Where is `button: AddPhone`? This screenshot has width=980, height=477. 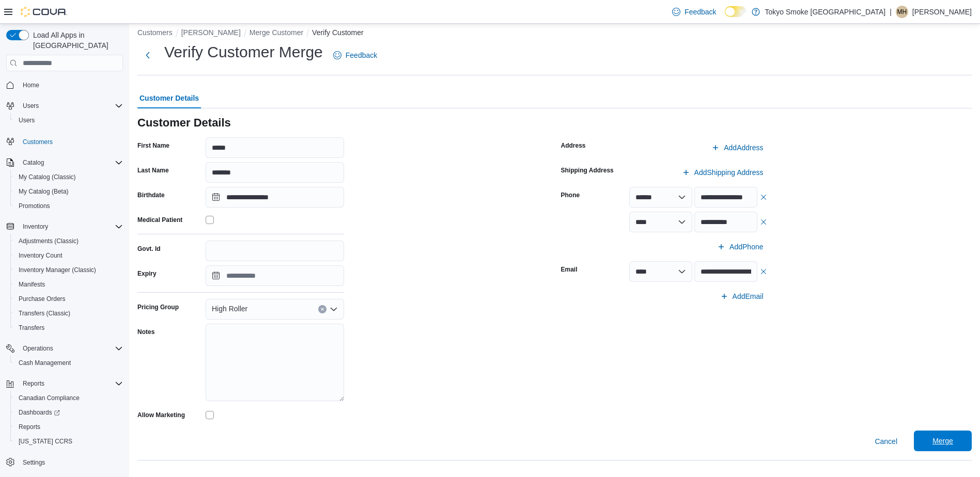
button: AddPhone is located at coordinates (740, 247).